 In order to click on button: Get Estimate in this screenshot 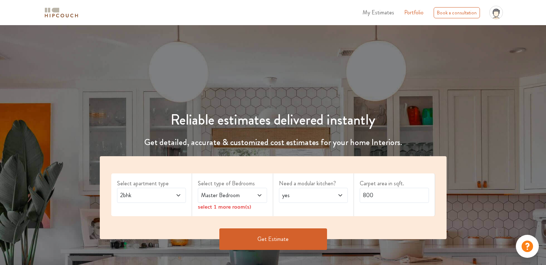, I will do `click(273, 239)`.